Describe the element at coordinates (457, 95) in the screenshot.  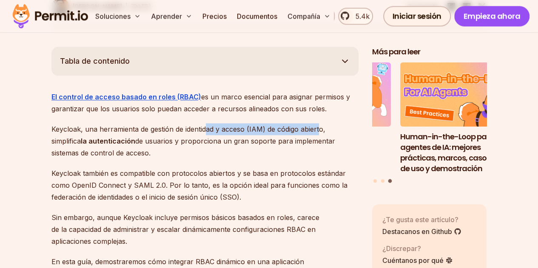
I see `img: Human-in-the-Loop para agentes de IA: mejores prácticas, marcos, casos de uso y demostración` at that location.